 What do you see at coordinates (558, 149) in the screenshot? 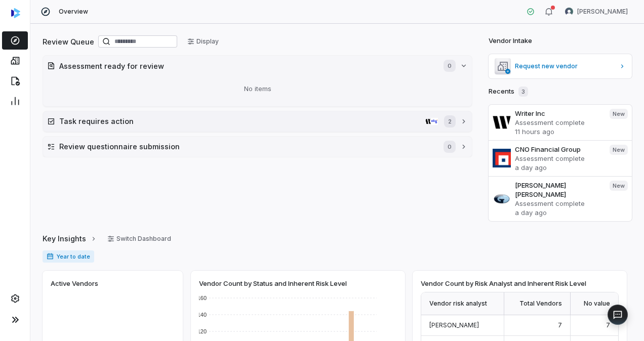
I see `h3: CNO Financial Group` at bounding box center [558, 149].